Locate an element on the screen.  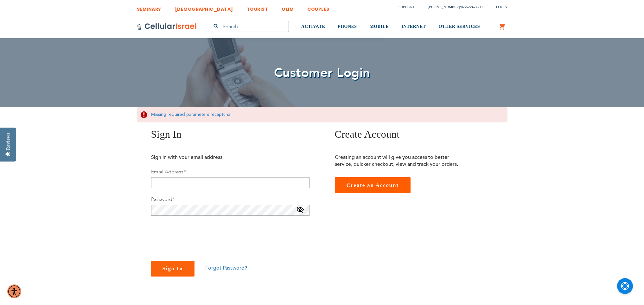
a: TOURIST is located at coordinates (258, 7).